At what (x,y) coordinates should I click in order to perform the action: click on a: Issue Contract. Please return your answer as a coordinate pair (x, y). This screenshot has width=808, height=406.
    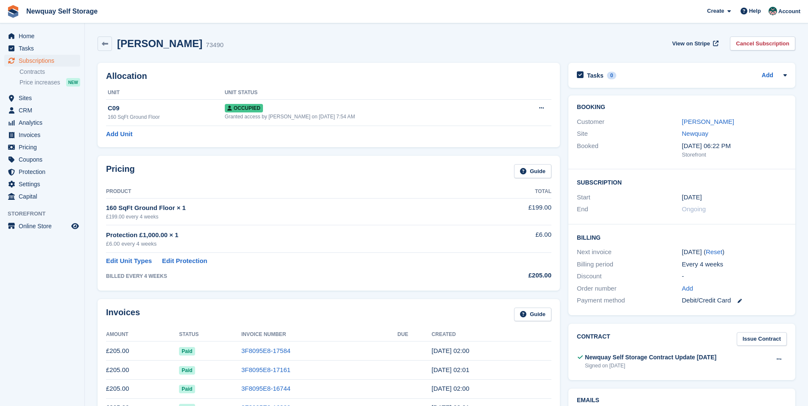
    Looking at the image, I should click on (761, 339).